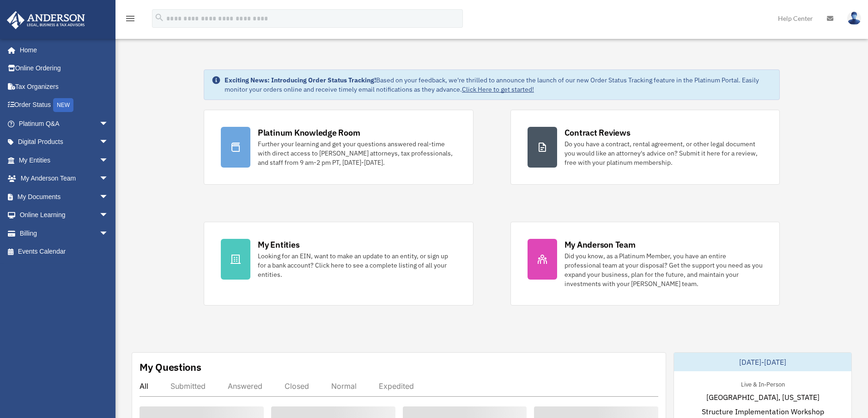  What do you see at coordinates (144, 385) in the screenshot?
I see `div: All` at bounding box center [144, 385].